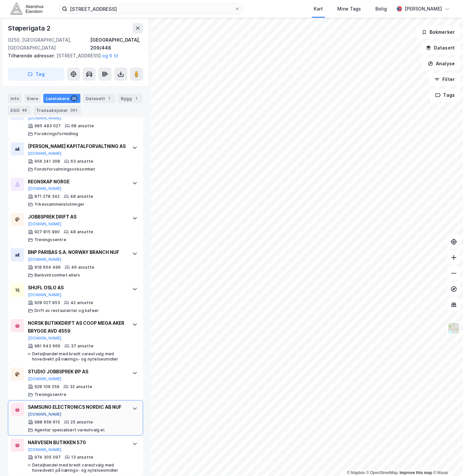 The width and height of the screenshot is (463, 476). I want to click on button: Tag, so click(36, 74).